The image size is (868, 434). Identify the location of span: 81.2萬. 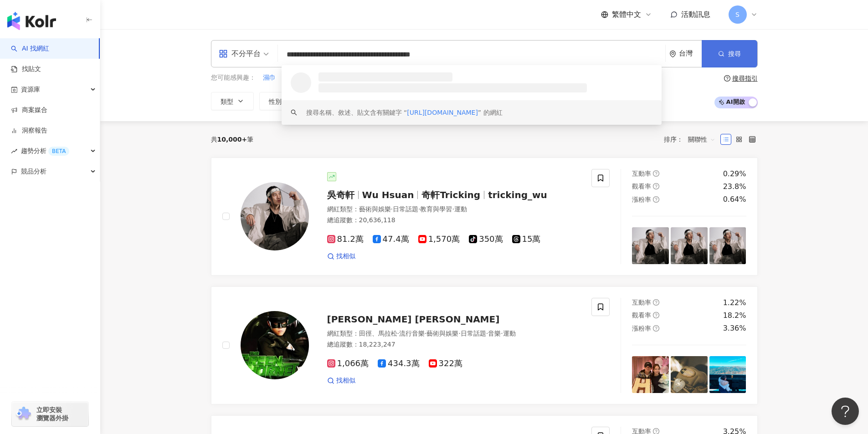
(345, 239).